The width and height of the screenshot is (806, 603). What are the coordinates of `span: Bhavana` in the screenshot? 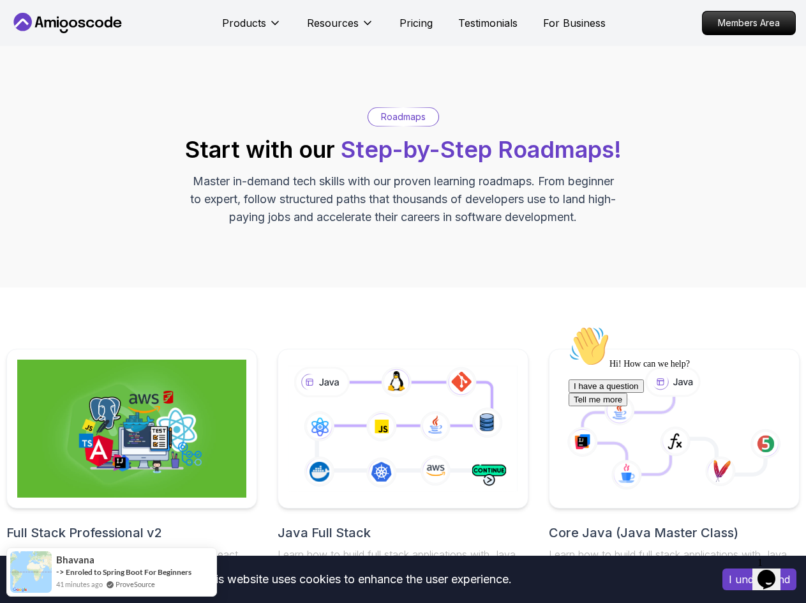 It's located at (75, 559).